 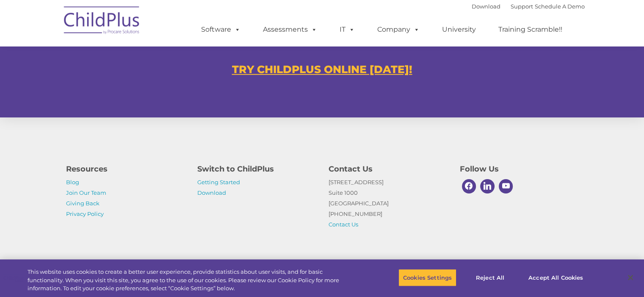 I want to click on h4: Switch to ChildPlus, so click(x=256, y=169).